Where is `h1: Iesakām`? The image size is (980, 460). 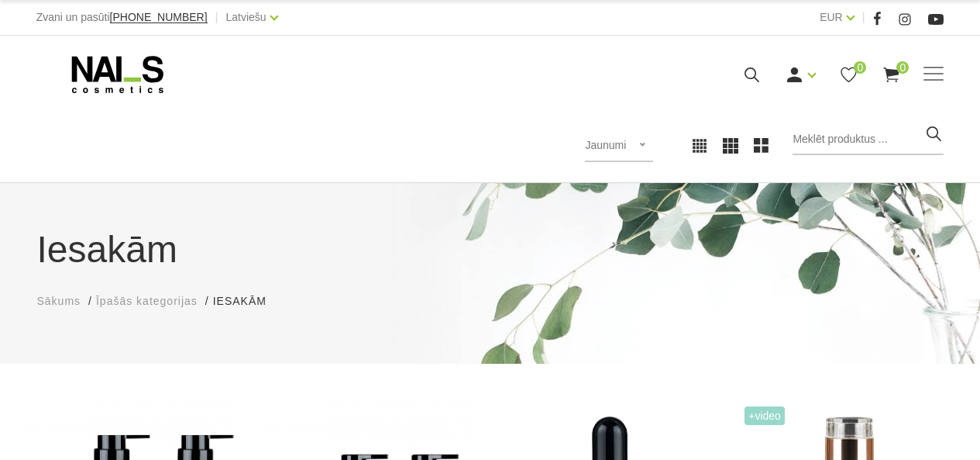
h1: Iesakām is located at coordinates (491, 250).